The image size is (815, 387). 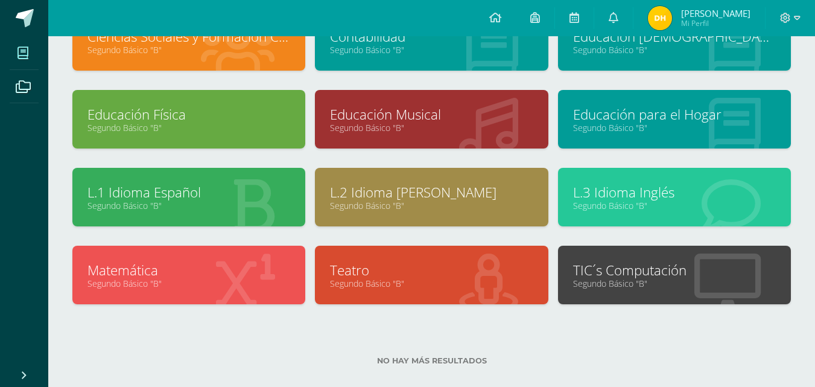 I want to click on label: No hay más resultados, so click(x=431, y=360).